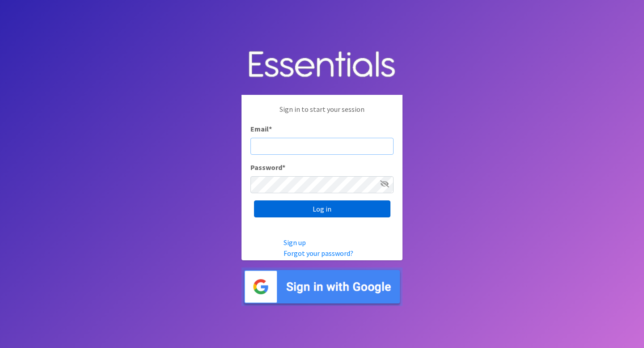 The width and height of the screenshot is (644, 348). Describe the element at coordinates (295, 242) in the screenshot. I see `a: Sign up` at that location.